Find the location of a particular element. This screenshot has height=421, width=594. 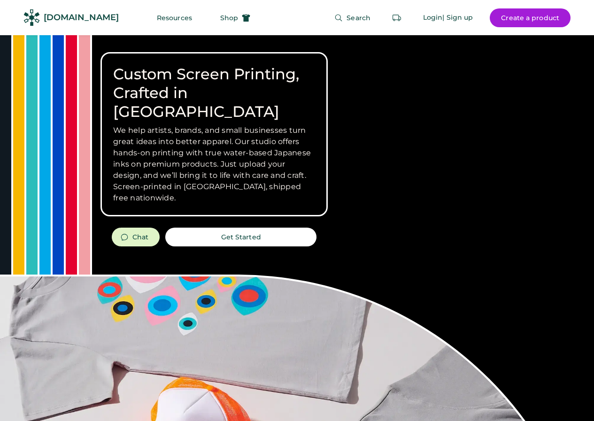

button: Shop is located at coordinates (235, 18).